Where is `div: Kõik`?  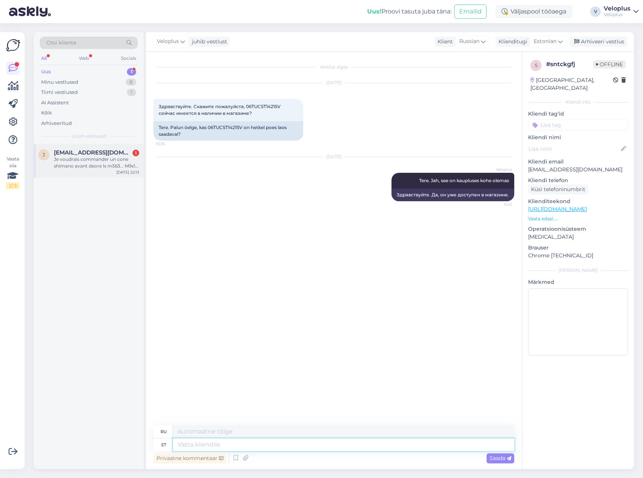
div: Kõik is located at coordinates (46, 113).